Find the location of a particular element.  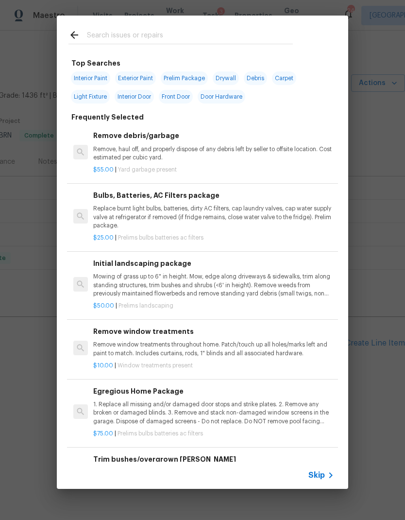

h6: Frequently Selected is located at coordinates (107, 117).